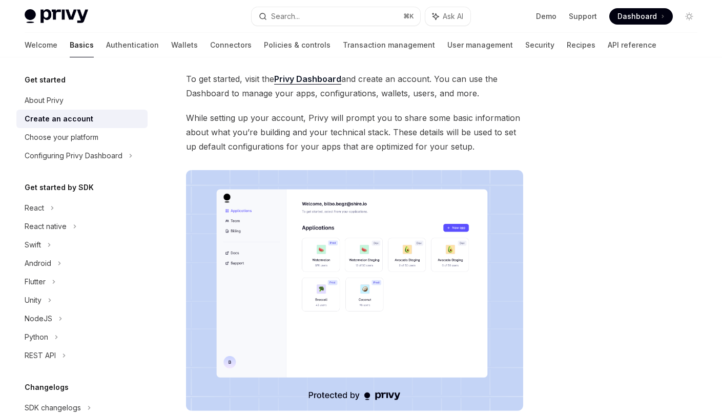 The width and height of the screenshot is (722, 416). Describe the element at coordinates (637, 16) in the screenshot. I see `span: Dashboard` at that location.